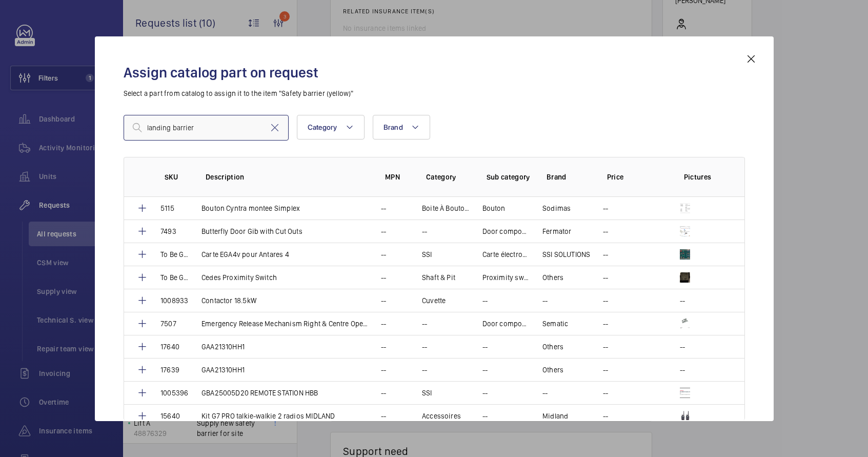  What do you see at coordinates (685, 393) in the screenshot?
I see `img: tAslpmMaGVarH-ItsnIgCEYEQz4qM11pPSp5BVkrO3V6mnZg.png` at bounding box center [685, 393].